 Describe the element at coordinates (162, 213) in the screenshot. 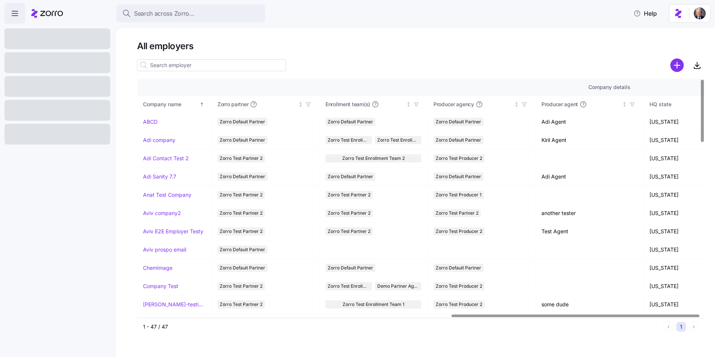

I see `a: Aviv company2` at that location.